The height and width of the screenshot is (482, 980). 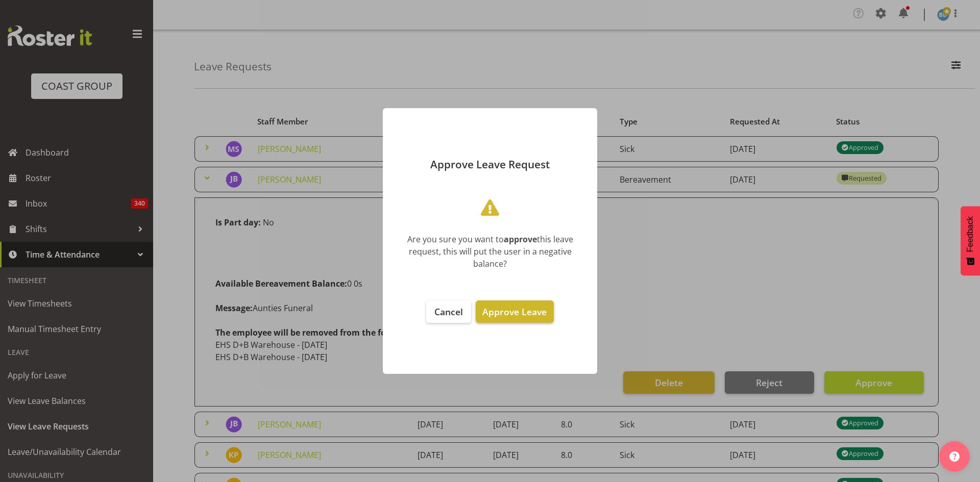 I want to click on span: Approve Leave, so click(x=514, y=312).